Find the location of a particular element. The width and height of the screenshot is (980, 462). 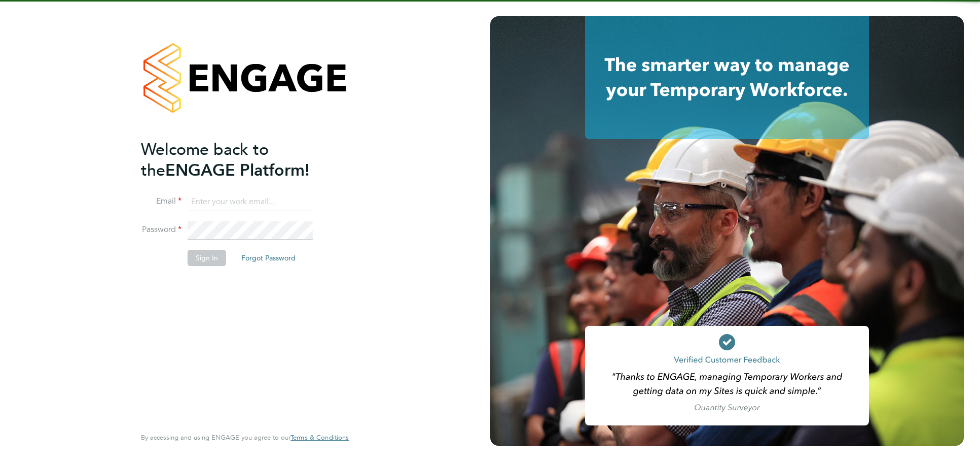

label: Email is located at coordinates (161, 201).